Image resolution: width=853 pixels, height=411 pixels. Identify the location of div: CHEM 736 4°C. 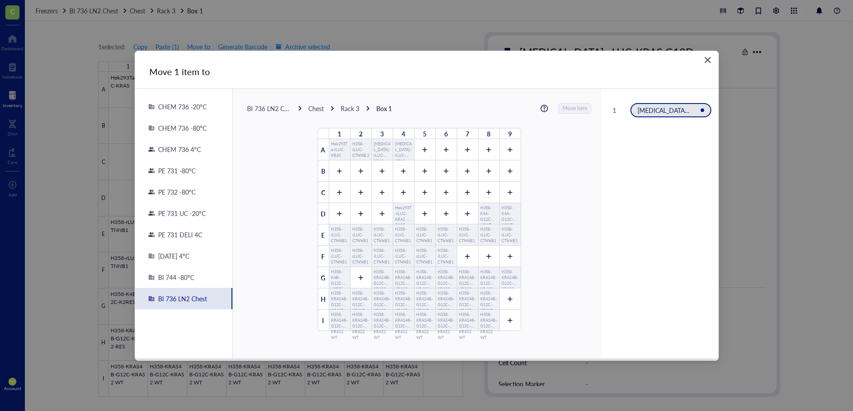
(178, 149).